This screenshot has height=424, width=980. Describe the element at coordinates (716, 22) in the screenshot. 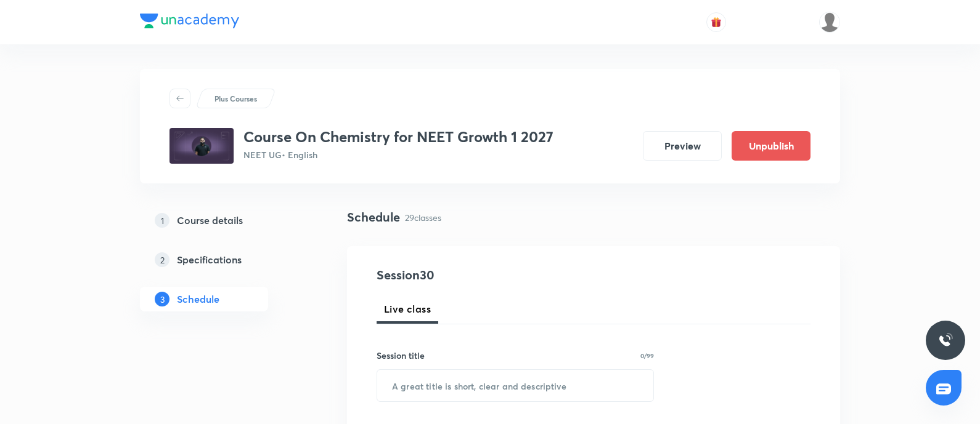

I see `img: avatar` at that location.